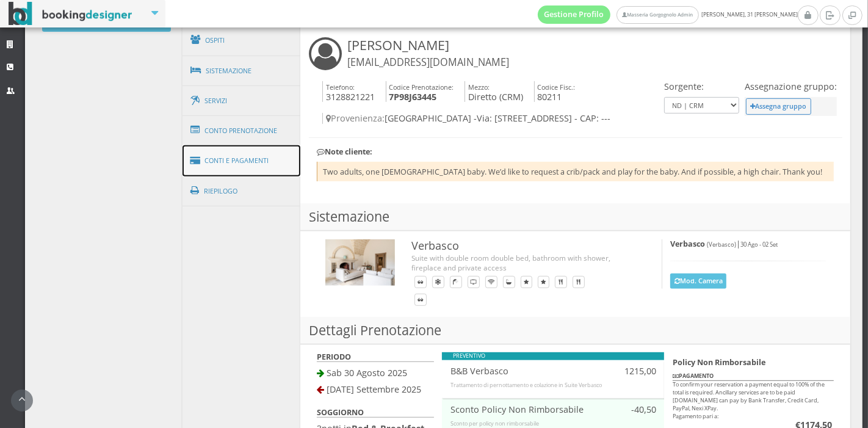 The height and width of the screenshot is (428, 868). I want to click on button: Assegna gruppo, so click(778, 106).